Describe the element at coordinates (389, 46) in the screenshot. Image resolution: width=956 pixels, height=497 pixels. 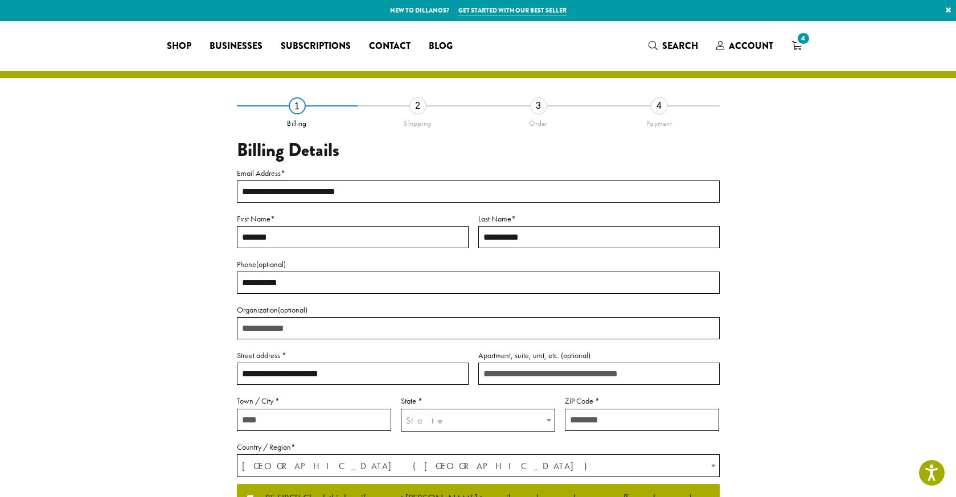
I see `span: Contact` at that location.